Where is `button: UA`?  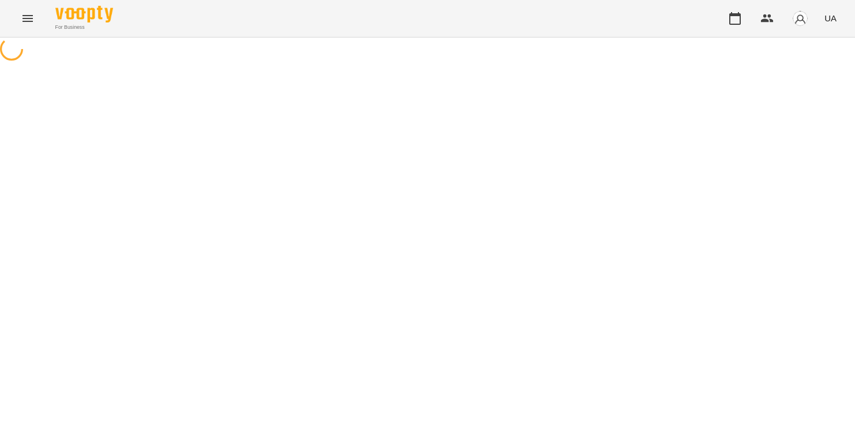
button: UA is located at coordinates (830, 18).